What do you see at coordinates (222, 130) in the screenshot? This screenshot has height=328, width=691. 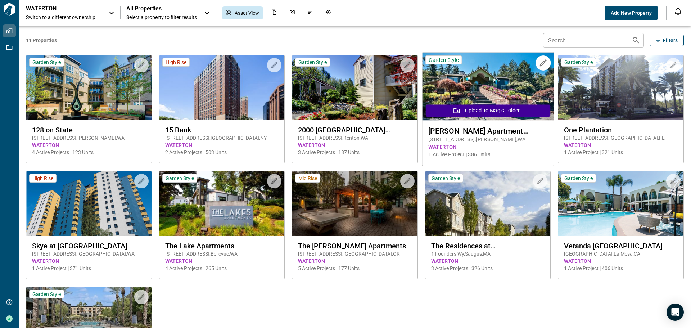 I see `span: 15 Bank` at bounding box center [222, 130].